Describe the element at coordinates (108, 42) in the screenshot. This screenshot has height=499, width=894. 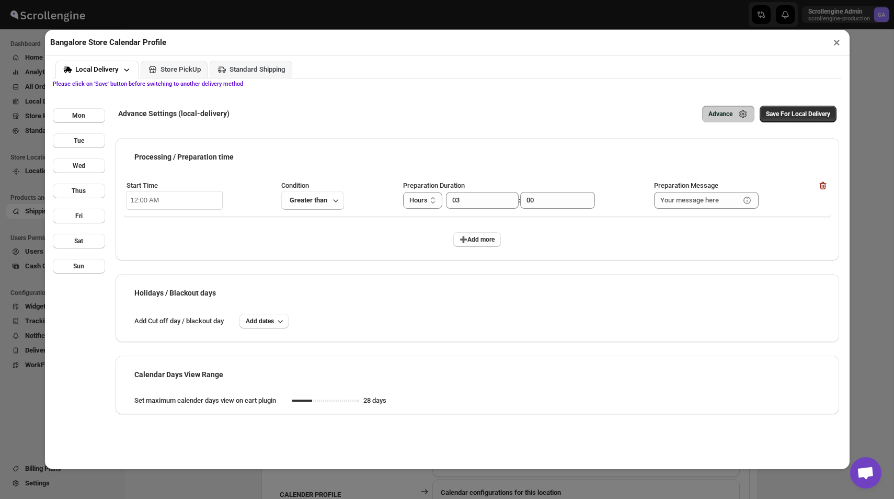
I see `h2: Bangalore Store Calendar Profile` at that location.